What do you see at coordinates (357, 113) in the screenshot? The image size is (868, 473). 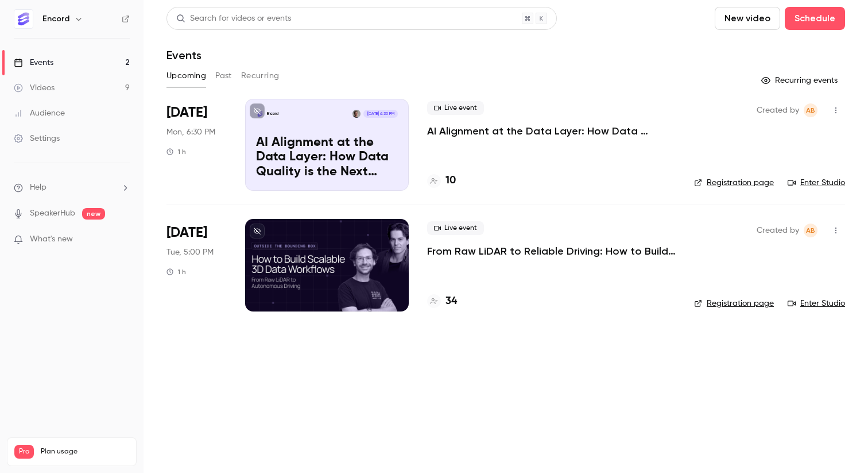 I see `img: James Clough` at bounding box center [357, 113].